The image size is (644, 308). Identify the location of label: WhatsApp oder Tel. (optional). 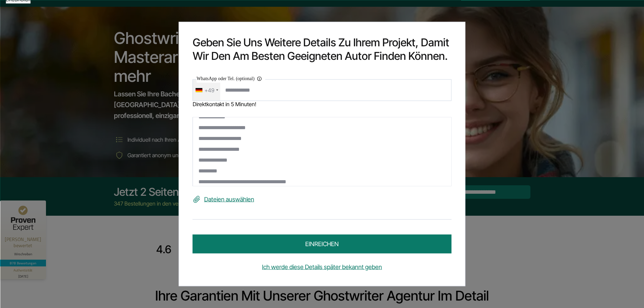
(231, 79).